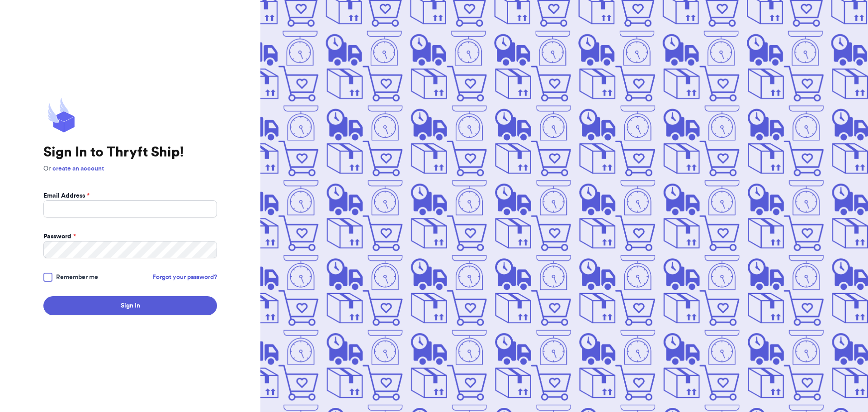 This screenshot has height=412, width=868. I want to click on span: Remember me, so click(77, 277).